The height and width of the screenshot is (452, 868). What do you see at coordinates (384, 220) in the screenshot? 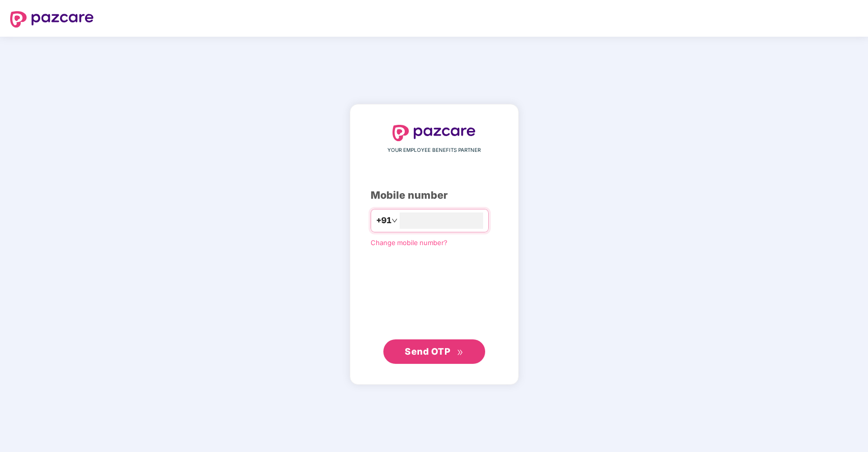
I see `span: +91` at bounding box center [384, 220].